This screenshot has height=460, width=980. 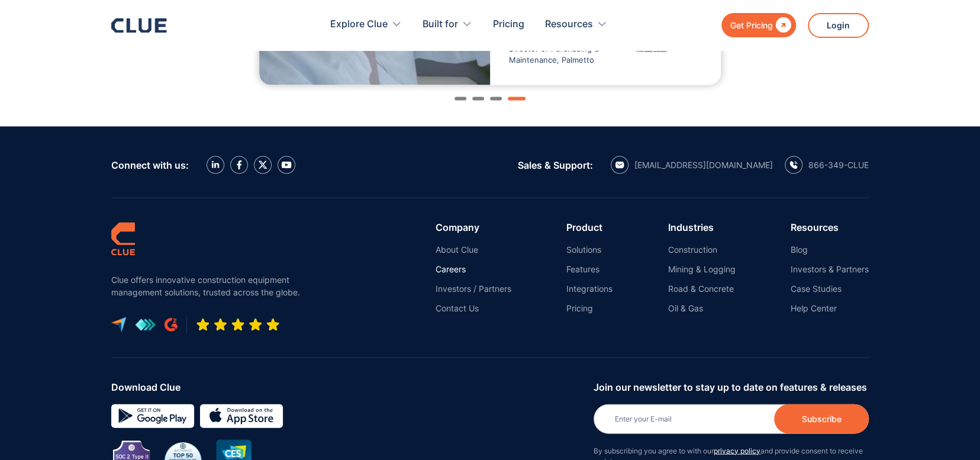 What do you see at coordinates (702, 249) in the screenshot?
I see `a: Construction` at bounding box center [702, 249].